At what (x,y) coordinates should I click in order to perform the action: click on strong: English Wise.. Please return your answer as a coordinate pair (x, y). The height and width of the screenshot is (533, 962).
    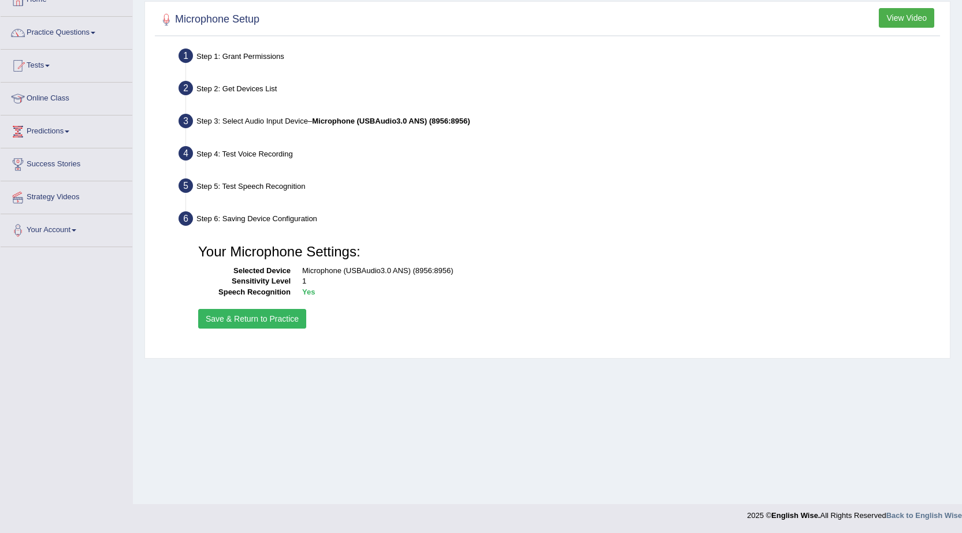
    Looking at the image, I should click on (795, 515).